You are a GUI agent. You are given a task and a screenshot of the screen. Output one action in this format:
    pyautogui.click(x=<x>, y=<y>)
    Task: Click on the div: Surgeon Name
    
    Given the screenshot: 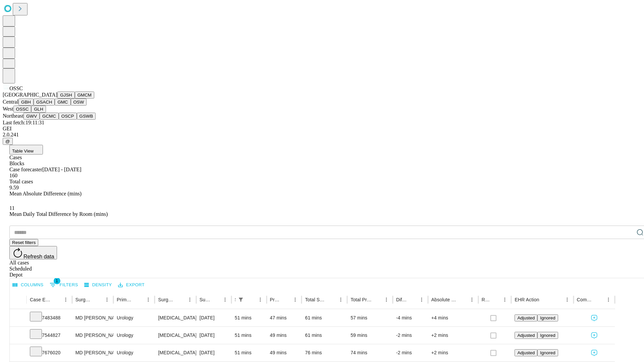 What is the action you would take?
    pyautogui.click(x=84, y=300)
    